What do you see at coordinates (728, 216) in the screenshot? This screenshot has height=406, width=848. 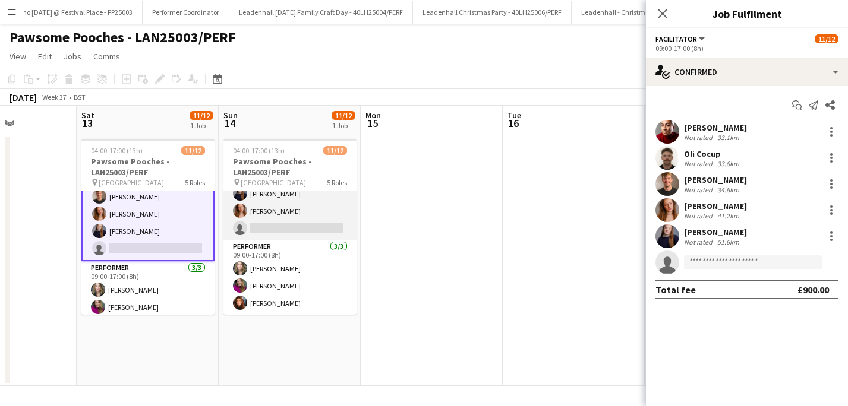 I see `div: 41.2km` at bounding box center [728, 216].